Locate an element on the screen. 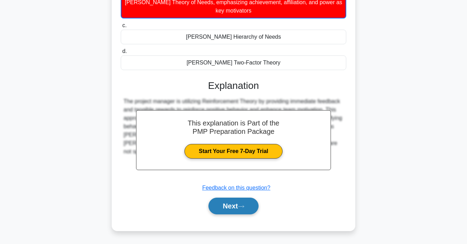 The height and width of the screenshot is (244, 467). a: Feedback on this question? is located at coordinates (236, 187).